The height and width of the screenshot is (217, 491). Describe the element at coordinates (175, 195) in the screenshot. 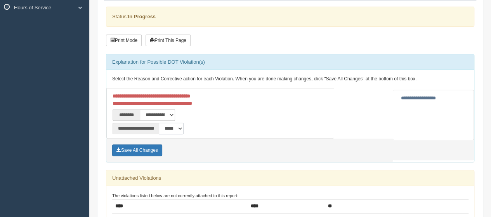

I see `small: The violations listed below are not currently attached to this report:` at that location.